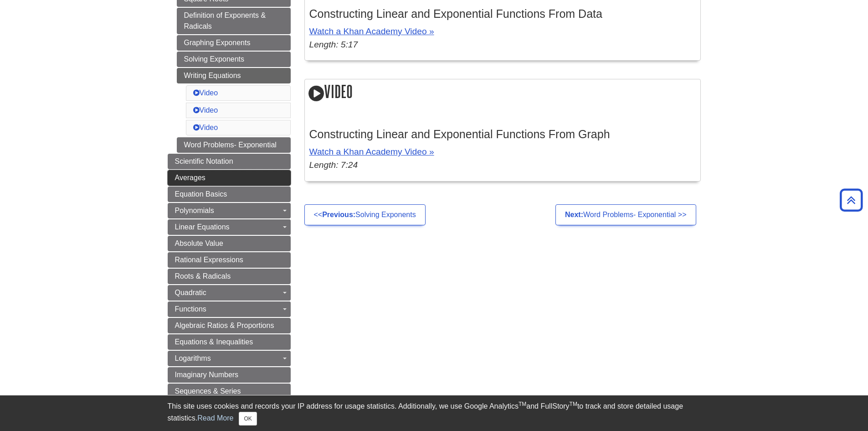 Image resolution: width=868 pixels, height=431 pixels. I want to click on span: Functions, so click(191, 309).